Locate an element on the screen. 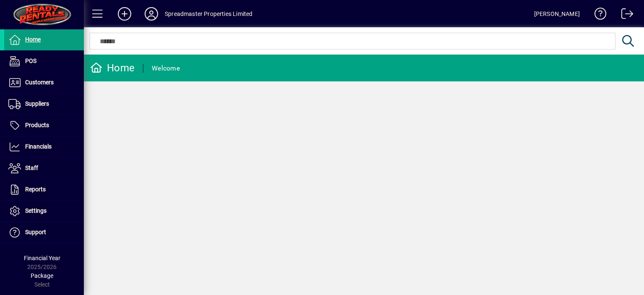 The image size is (644, 295). a: Support is located at coordinates (44, 233).